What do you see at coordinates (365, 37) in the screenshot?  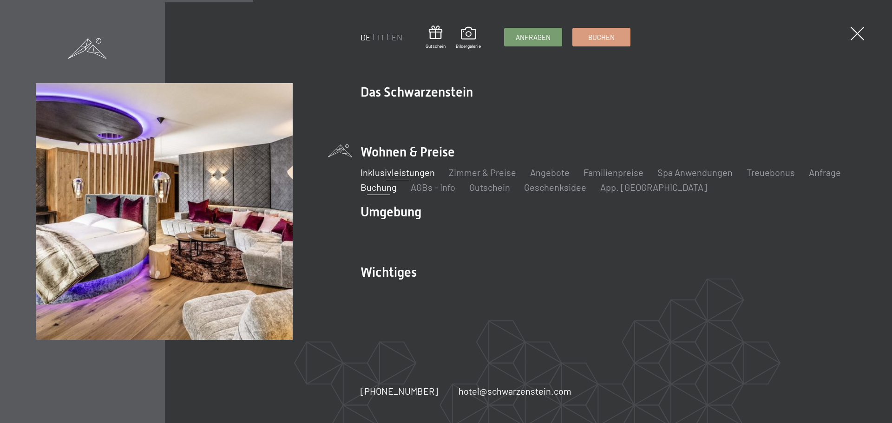 I see `a: DE` at bounding box center [365, 37].